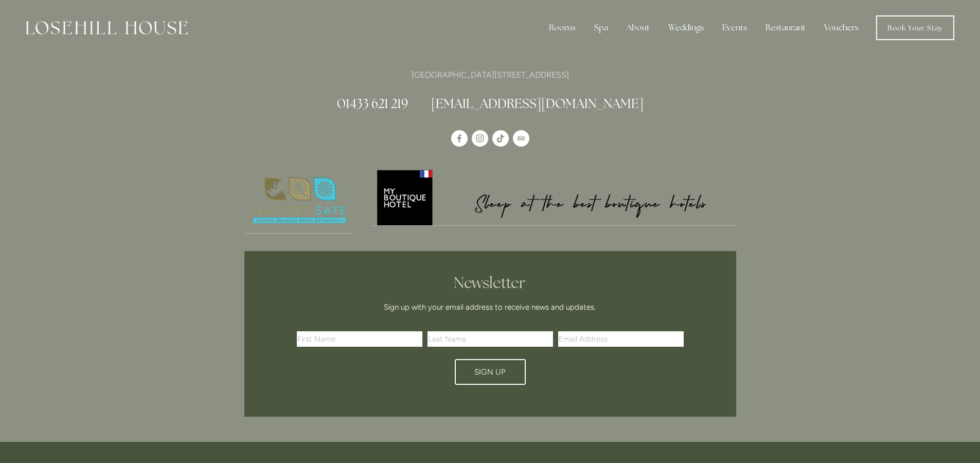 Image resolution: width=980 pixels, height=463 pixels. What do you see at coordinates (300, 201) in the screenshot?
I see `img: Nature's Safe - Logo` at bounding box center [300, 201].